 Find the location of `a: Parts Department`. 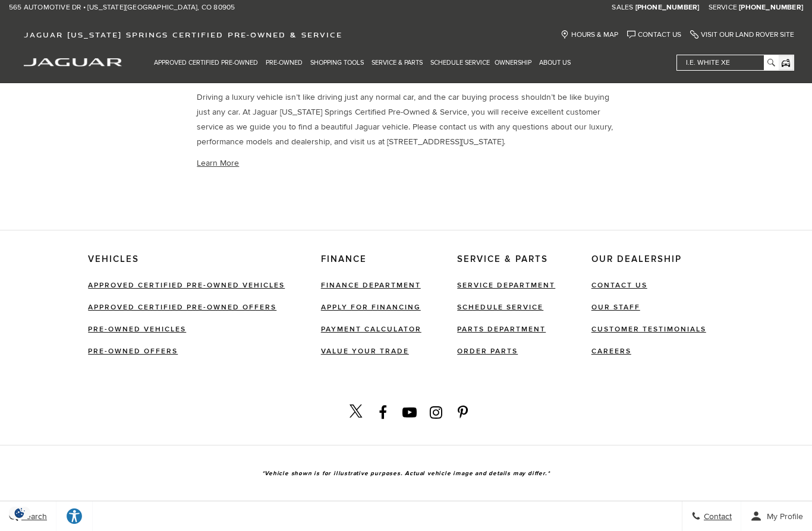

a: Parts Department is located at coordinates (502, 329).